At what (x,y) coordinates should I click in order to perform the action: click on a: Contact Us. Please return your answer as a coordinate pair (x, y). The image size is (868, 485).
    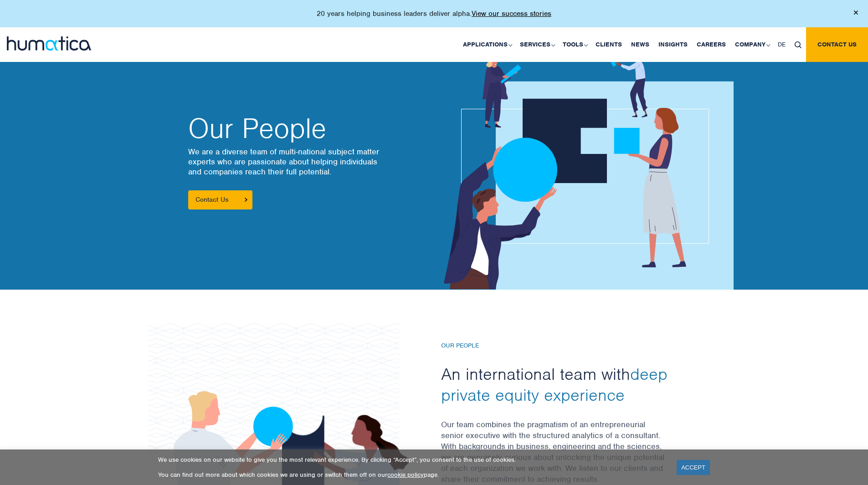
    Looking at the image, I should click on (220, 200).